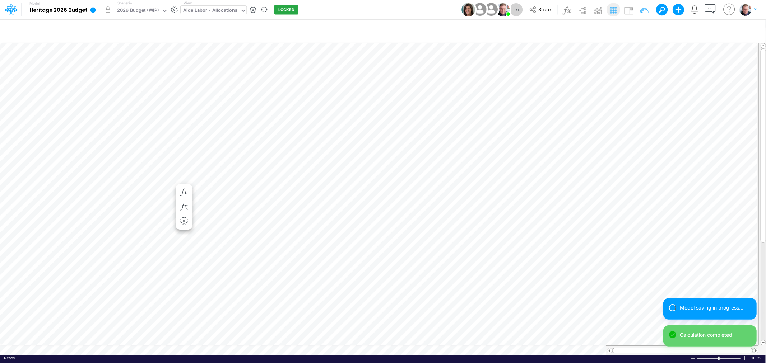  What do you see at coordinates (125, 3) in the screenshot?
I see `label: Scenario` at bounding box center [125, 3].